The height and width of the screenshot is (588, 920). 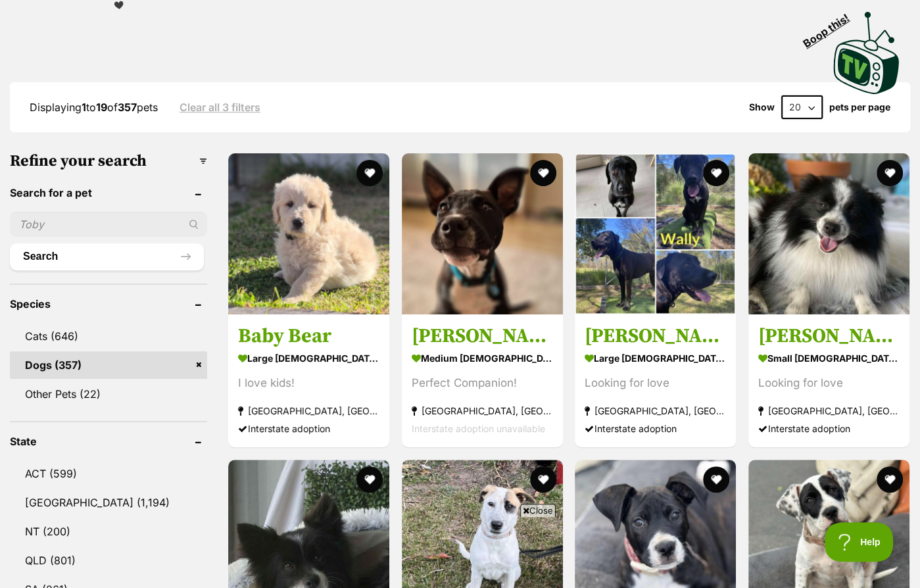 What do you see at coordinates (478, 428) in the screenshot?
I see `span: Interstate adoption unavailable` at bounding box center [478, 428].